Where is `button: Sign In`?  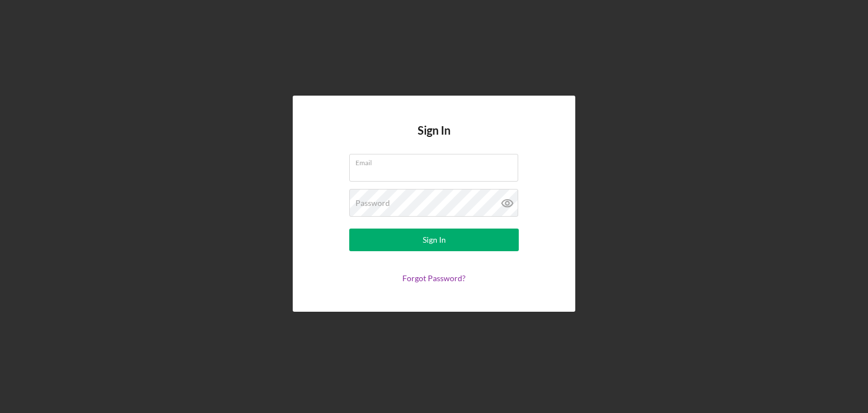
button: Sign In is located at coordinates (434, 240).